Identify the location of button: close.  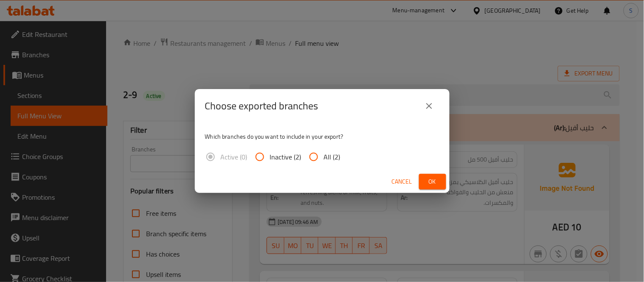
(429, 106).